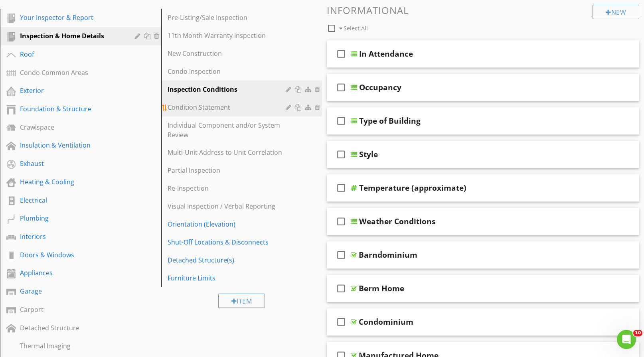 Image resolution: width=644 pixels, height=357 pixels. Describe the element at coordinates (413, 188) in the screenshot. I see `div: Temperature (approximate)` at that location.